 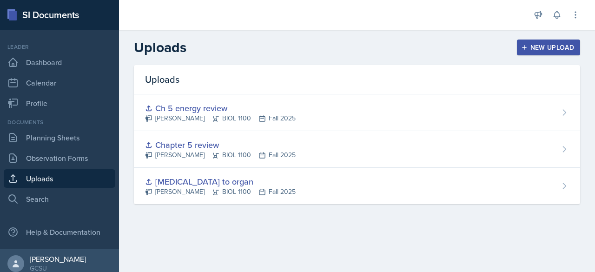 What do you see at coordinates (59, 199) in the screenshot?
I see `a: Search` at bounding box center [59, 199].